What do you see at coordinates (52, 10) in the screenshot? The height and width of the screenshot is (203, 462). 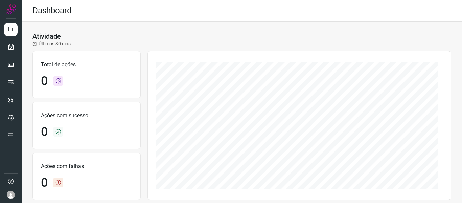 I see `h2: Dashboard` at bounding box center [52, 10].